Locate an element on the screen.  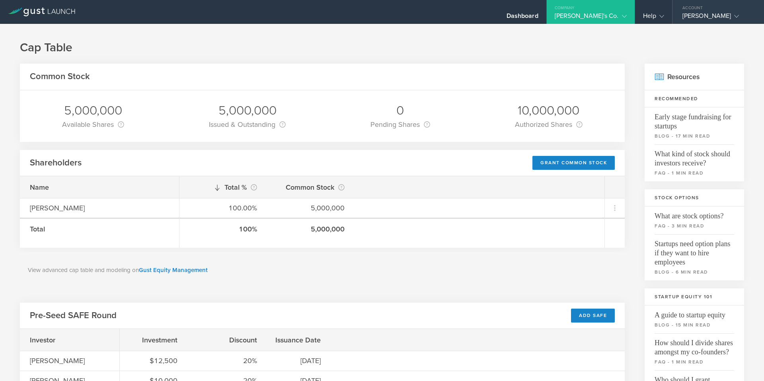
h1: Cap Table is located at coordinates (382, 48).